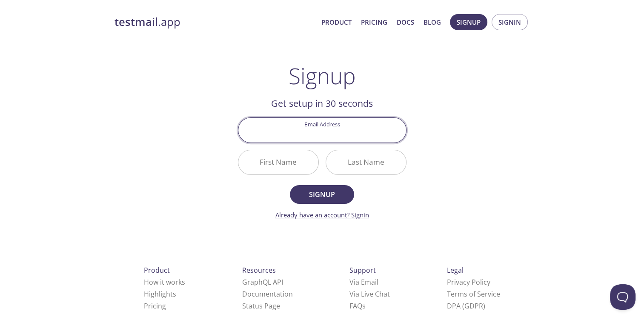 The width and height of the screenshot is (644, 314). What do you see at coordinates (261, 306) in the screenshot?
I see `a: Status Page` at bounding box center [261, 306].